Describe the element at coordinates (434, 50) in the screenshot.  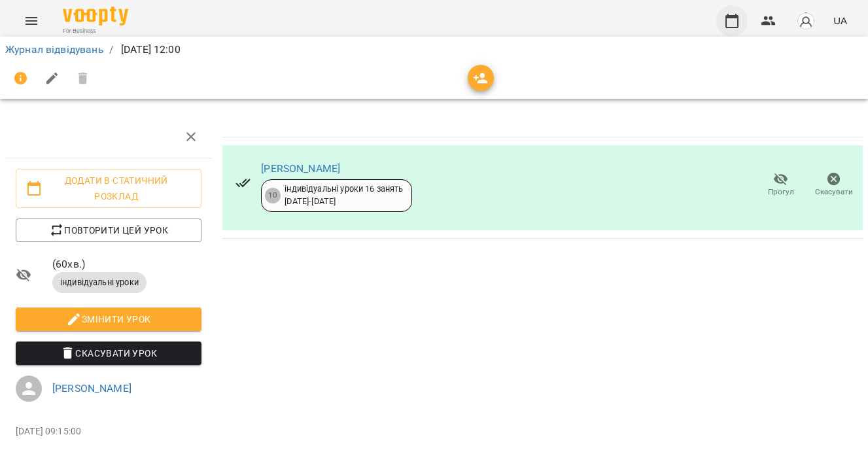
I see `nav: breadcrumb` at that location.